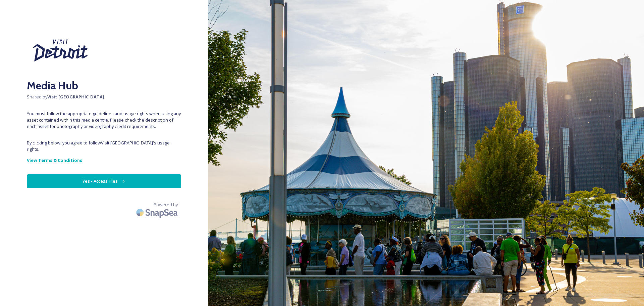  I want to click on a: View Terms & Conditions, so click(104, 160).